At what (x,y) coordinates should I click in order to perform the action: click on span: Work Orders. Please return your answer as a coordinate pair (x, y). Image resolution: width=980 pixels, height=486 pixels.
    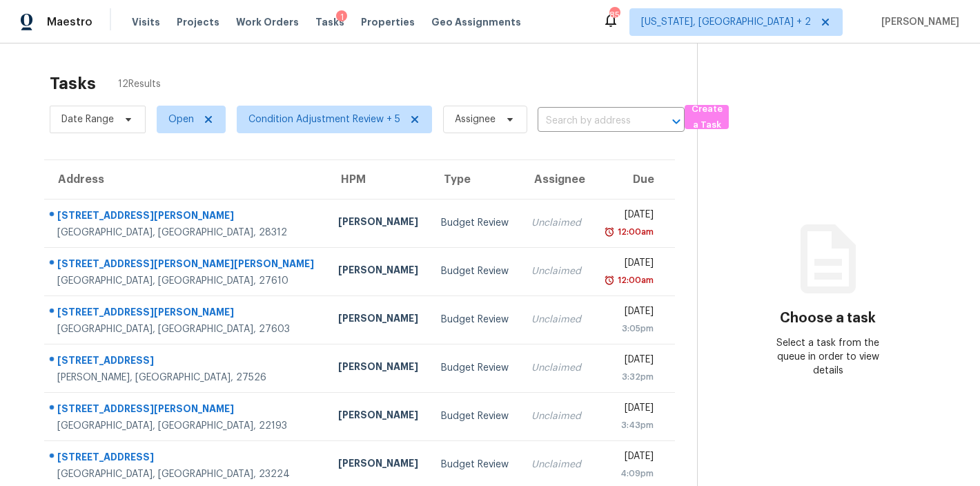
    Looking at the image, I should click on (267, 22).